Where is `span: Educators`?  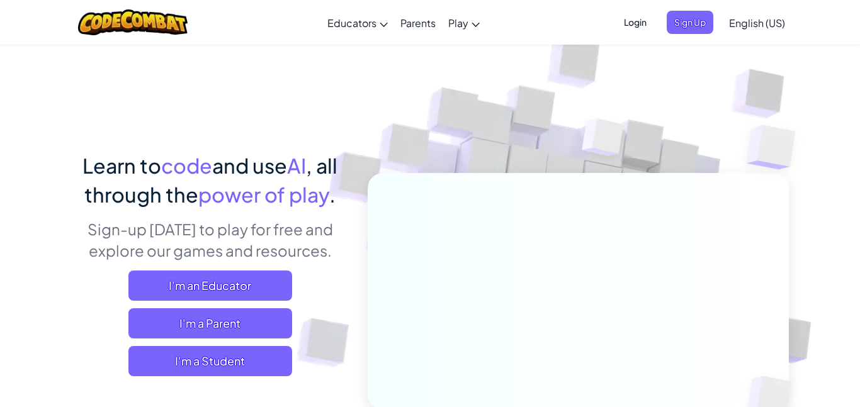 span: Educators is located at coordinates (352, 23).